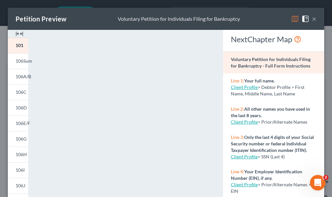 This screenshot has width=332, height=197. What do you see at coordinates (266, 174) in the screenshot?
I see `strong: Your Employer Identification Number (EIN), if any.` at bounding box center [266, 174].